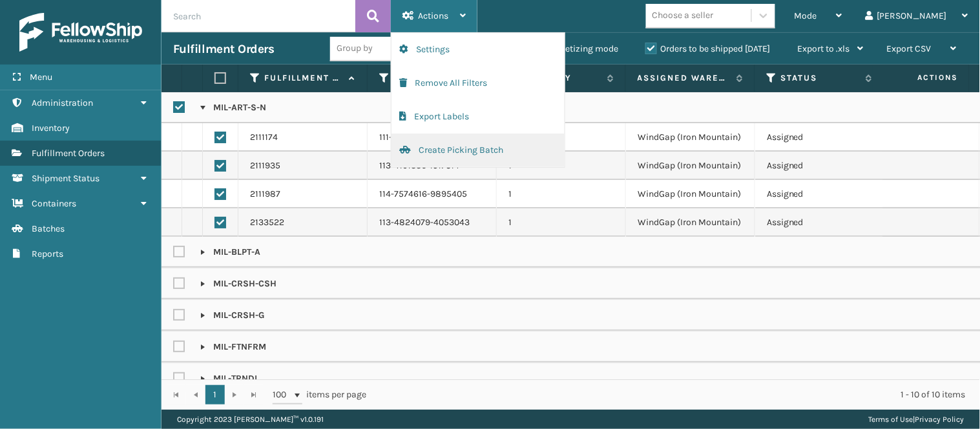  What do you see at coordinates (229, 379) in the screenshot?
I see `p: MIL-TRNDL` at bounding box center [229, 379].